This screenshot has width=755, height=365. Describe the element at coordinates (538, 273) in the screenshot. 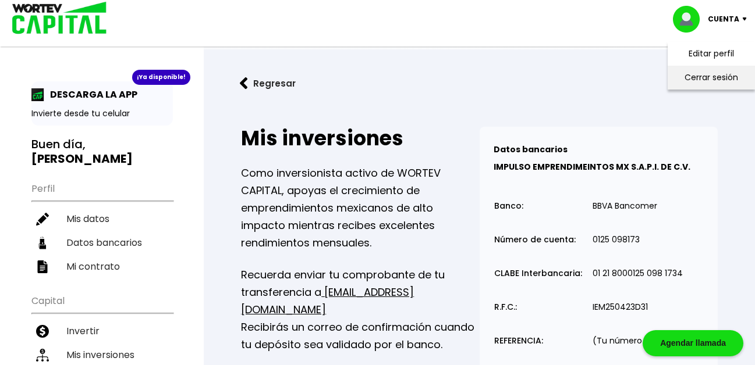

I see `p: CLABE Interbancaria:` at that location.